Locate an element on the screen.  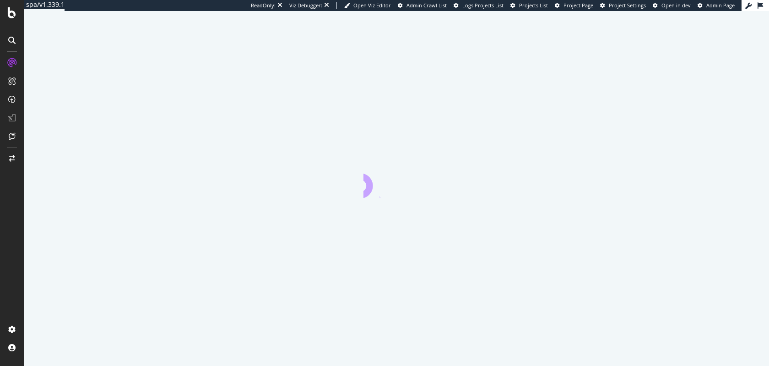
div: ReadOnly: is located at coordinates (263, 5).